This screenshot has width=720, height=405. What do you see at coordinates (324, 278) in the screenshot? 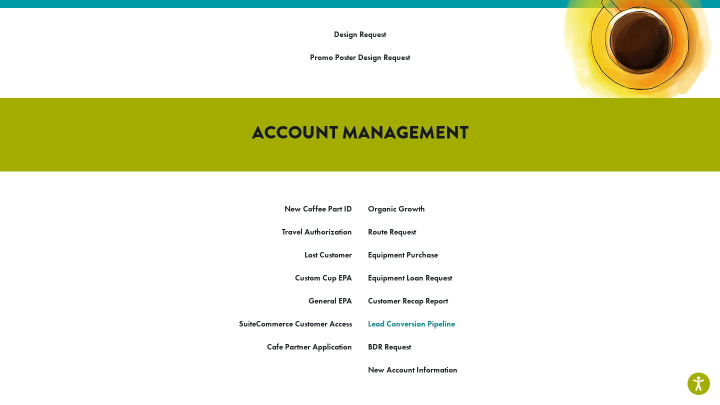
I see `a: Custom Cup EPA` at bounding box center [324, 278].